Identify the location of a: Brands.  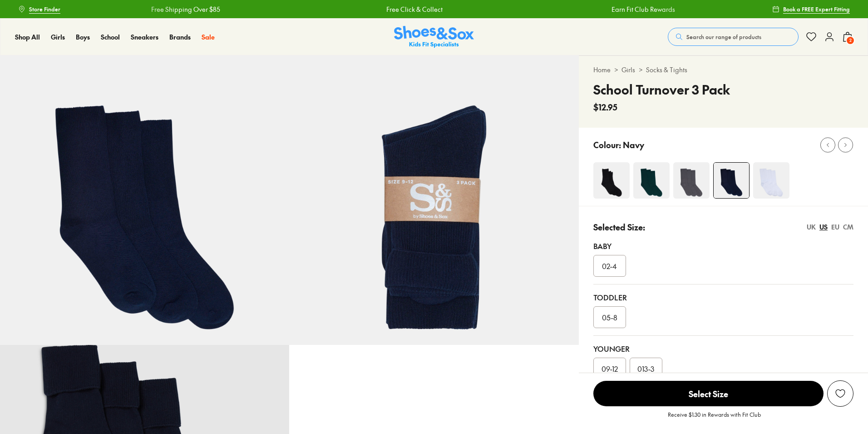
(180, 37).